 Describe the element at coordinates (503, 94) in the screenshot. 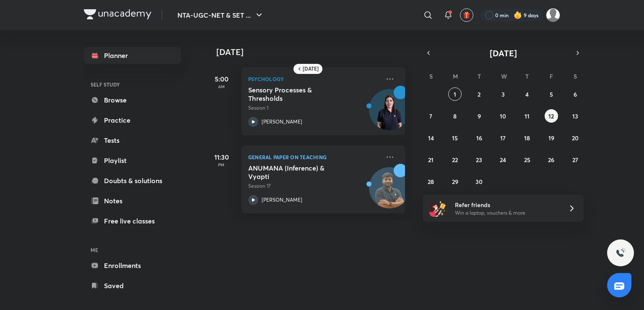

I see `abbr: September 3, 2025` at that location.